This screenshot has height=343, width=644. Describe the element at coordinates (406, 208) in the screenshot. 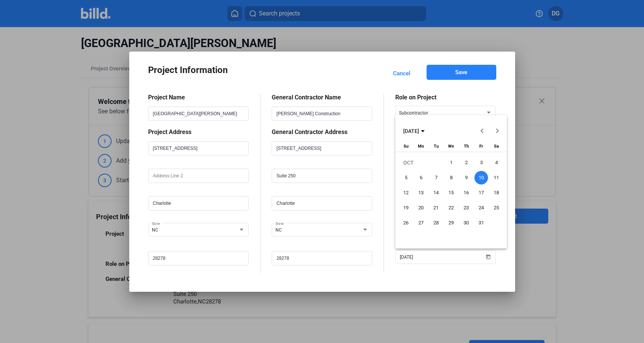

I see `button: October 19, 2025` at that location.